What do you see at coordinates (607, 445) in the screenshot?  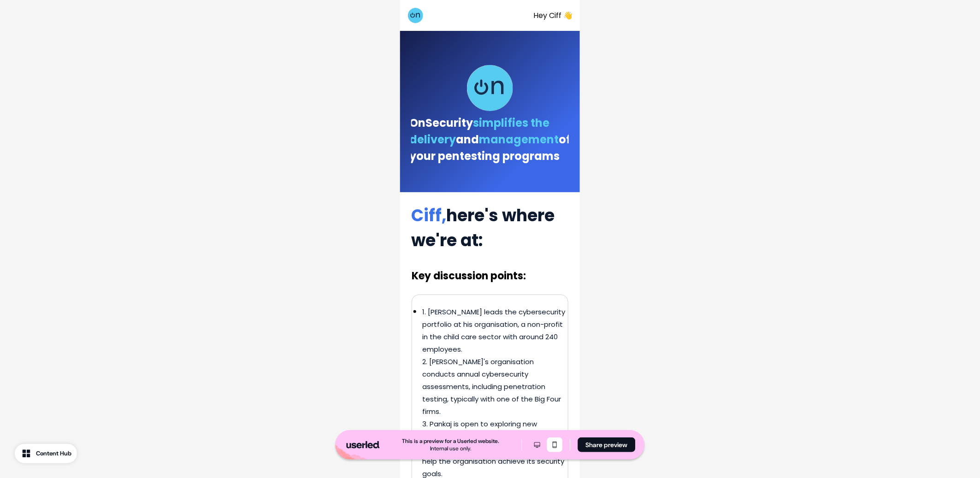 I see `button: Share preview` at bounding box center [607, 445].